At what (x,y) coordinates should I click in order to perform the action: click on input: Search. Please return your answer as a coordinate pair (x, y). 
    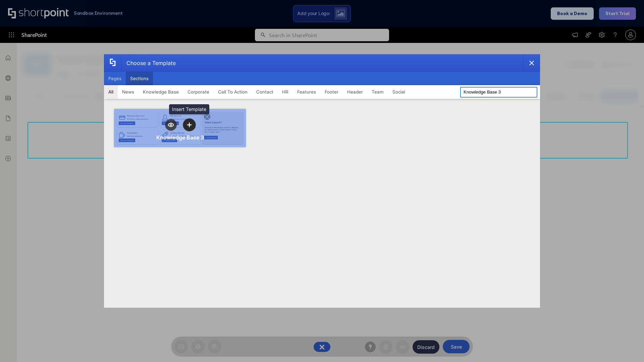
    Looking at the image, I should click on (498, 92).